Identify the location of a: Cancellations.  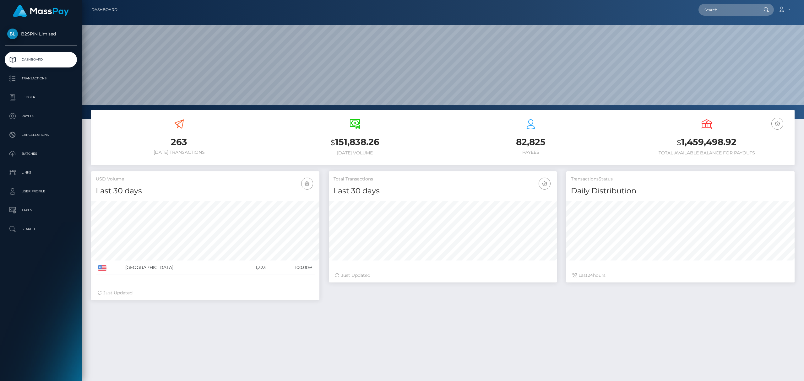
(41, 135).